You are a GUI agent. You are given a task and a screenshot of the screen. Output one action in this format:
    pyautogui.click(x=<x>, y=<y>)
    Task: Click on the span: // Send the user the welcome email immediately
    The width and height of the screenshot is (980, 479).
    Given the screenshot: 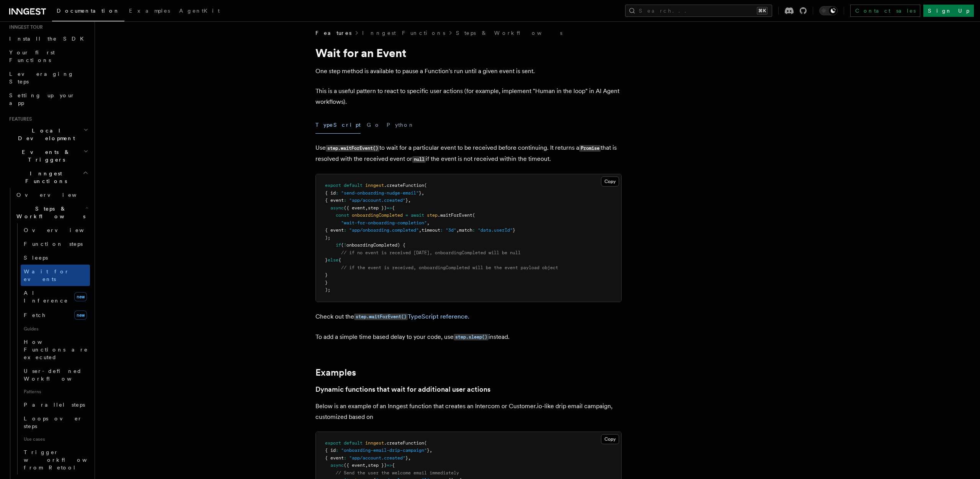 What is the action you would take?
    pyautogui.click(x=397, y=473)
    